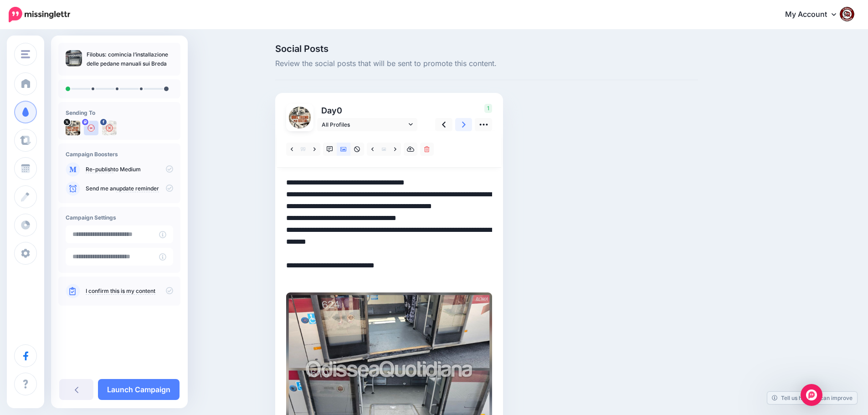 This screenshot has width=868, height=415. Describe the element at coordinates (129, 189) in the screenshot. I see `p: Send me an` at that location.